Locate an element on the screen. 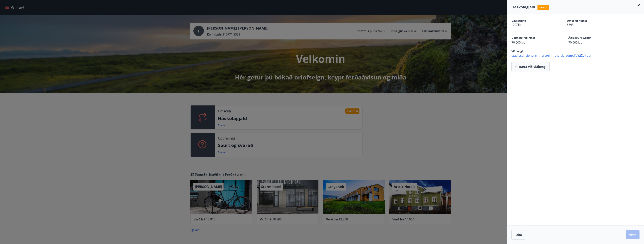 This screenshot has height=244, width=644. span: Í vinnslu is located at coordinates (543, 8).